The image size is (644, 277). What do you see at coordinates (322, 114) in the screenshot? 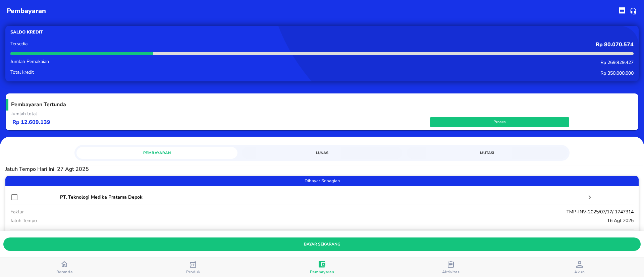
I see `p: Jumlah total` at bounding box center [322, 114].